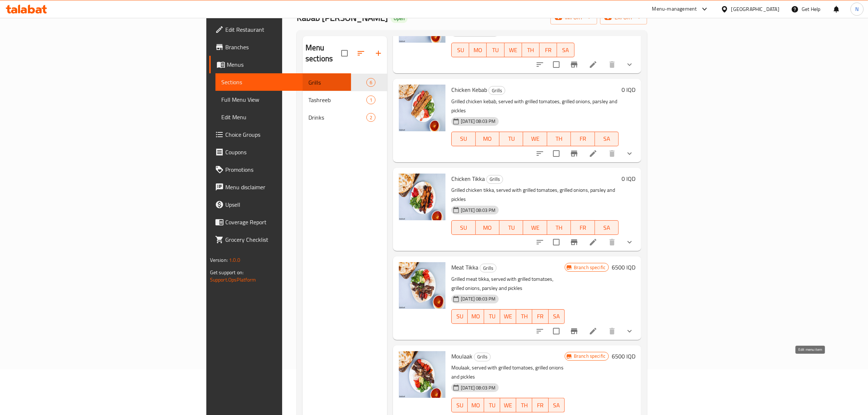 This screenshot has height=415, width=868. I want to click on span: Moulaak, so click(462, 357).